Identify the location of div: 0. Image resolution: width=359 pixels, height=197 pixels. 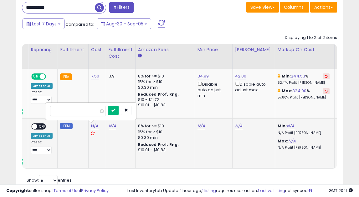
(347, 76).